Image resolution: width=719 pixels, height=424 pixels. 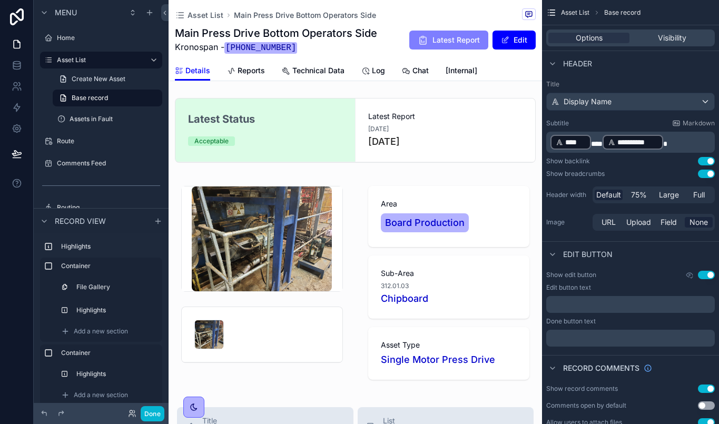 I want to click on span: Main Press Drive Bottom Operators Side, so click(x=305, y=15).